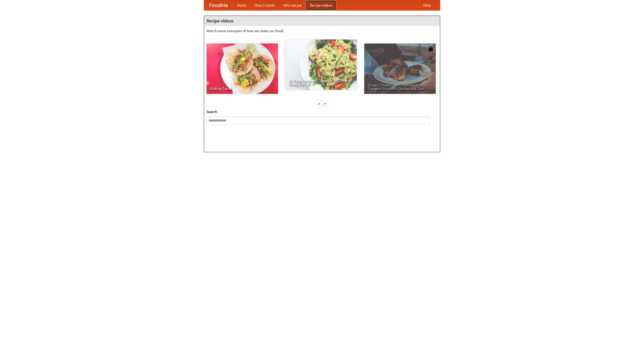  I want to click on a: An Easy, Summery Tomato Pasta That's Ready for Fall, so click(321, 65).